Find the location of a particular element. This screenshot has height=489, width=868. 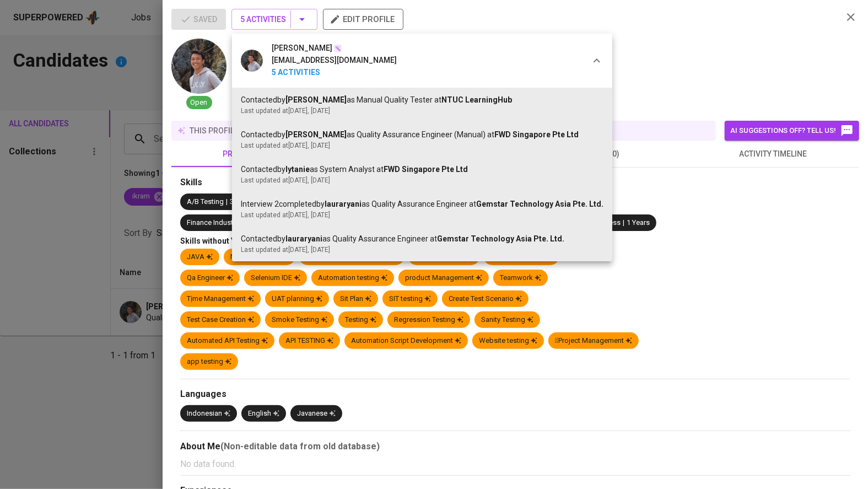

b: 5 Activities is located at coordinates (334, 73).